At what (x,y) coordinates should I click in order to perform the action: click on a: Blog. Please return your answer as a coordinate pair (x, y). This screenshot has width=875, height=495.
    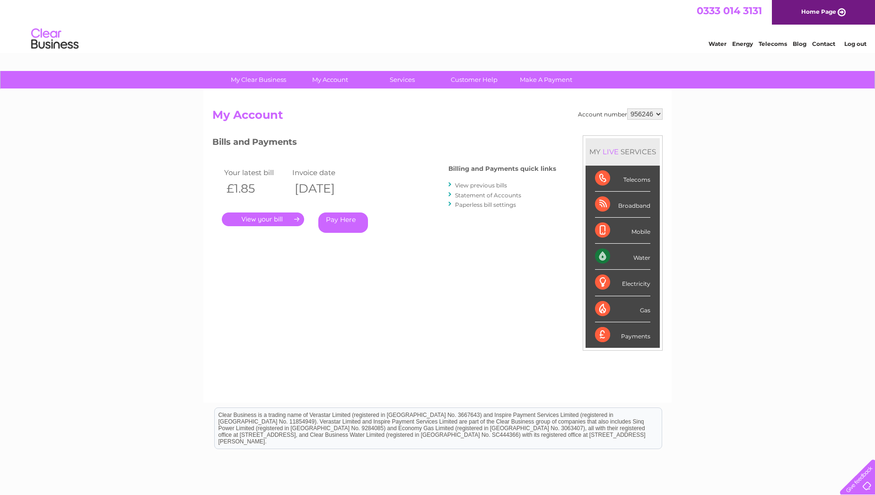
    Looking at the image, I should click on (799, 44).